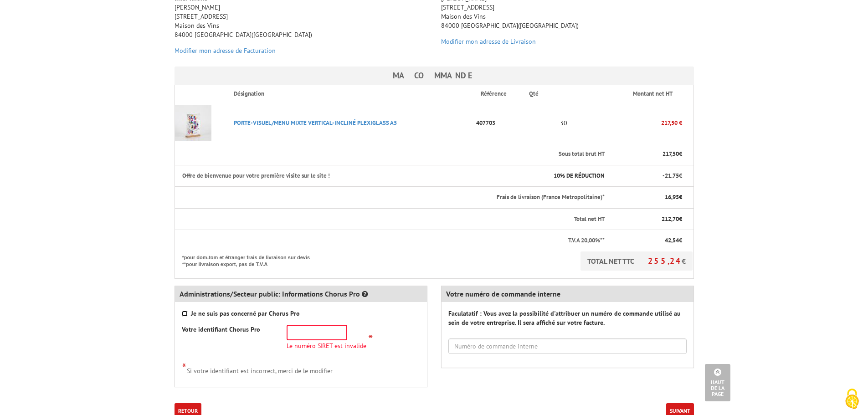 Image resolution: width=868 pixels, height=415 pixels. What do you see at coordinates (489, 41) in the screenshot?
I see `a: Modifier mon adresse de Livraison` at bounding box center [489, 41].